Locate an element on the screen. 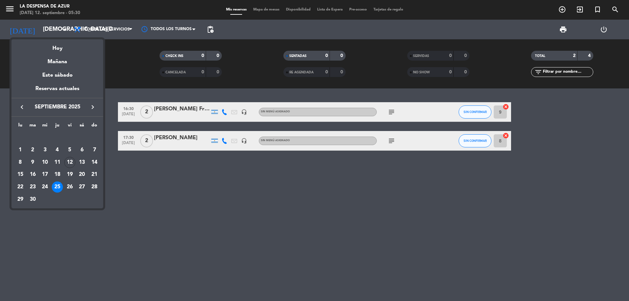 Image resolution: width=629 pixels, height=301 pixels. div: 16 is located at coordinates (33, 175).